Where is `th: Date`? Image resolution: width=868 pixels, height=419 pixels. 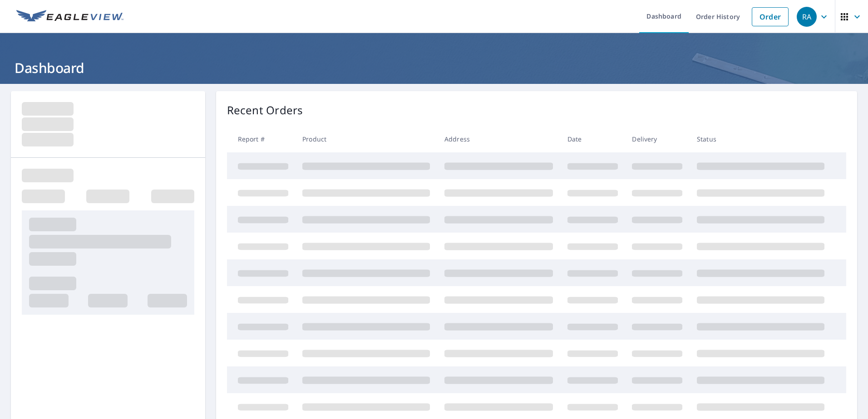 th: Date is located at coordinates (592, 139).